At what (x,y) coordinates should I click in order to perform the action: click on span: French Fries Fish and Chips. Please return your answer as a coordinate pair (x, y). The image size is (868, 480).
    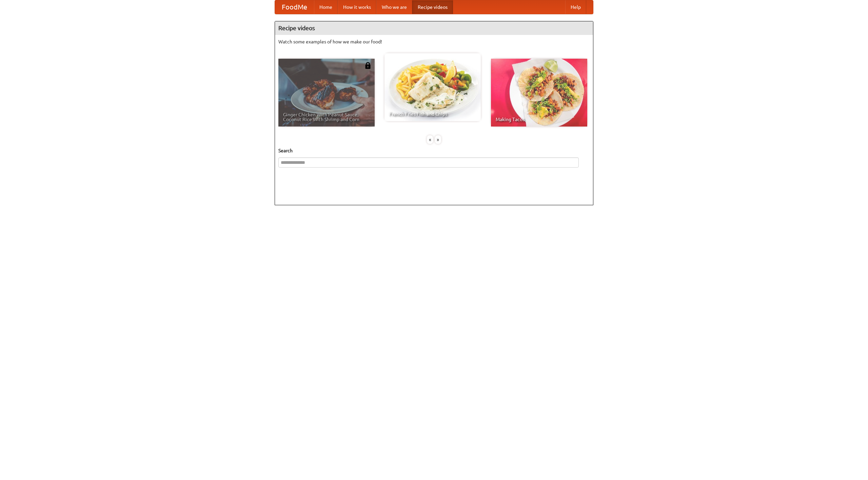
    Looking at the image, I should click on (433, 114).